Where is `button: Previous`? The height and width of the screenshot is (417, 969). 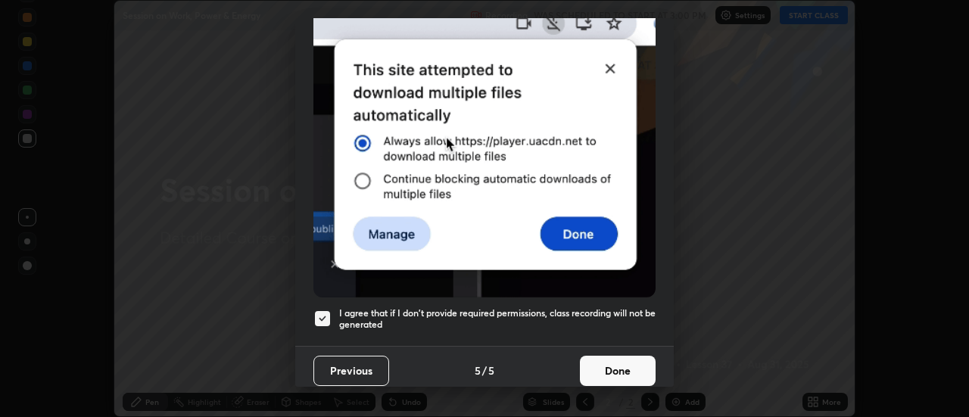
button: Previous is located at coordinates (351, 371).